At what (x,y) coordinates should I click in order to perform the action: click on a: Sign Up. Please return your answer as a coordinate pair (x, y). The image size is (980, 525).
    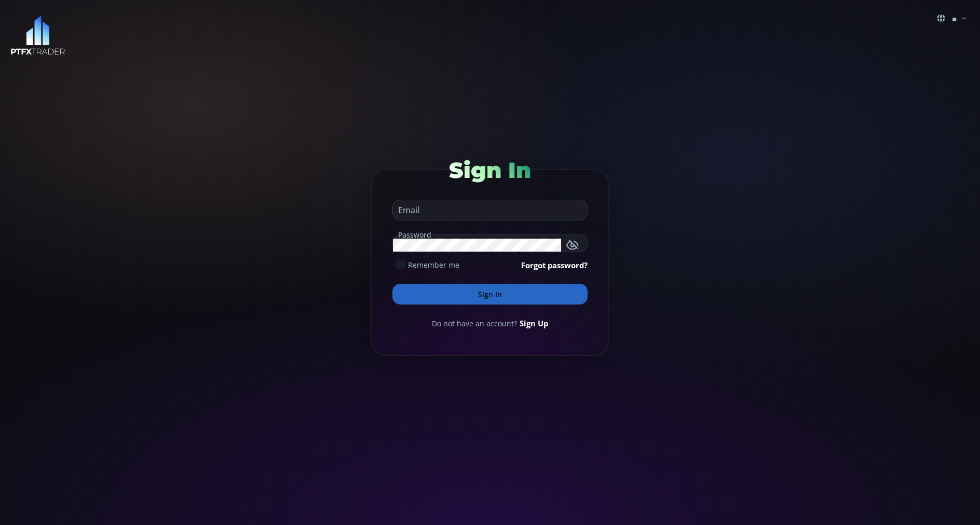
    Looking at the image, I should click on (534, 323).